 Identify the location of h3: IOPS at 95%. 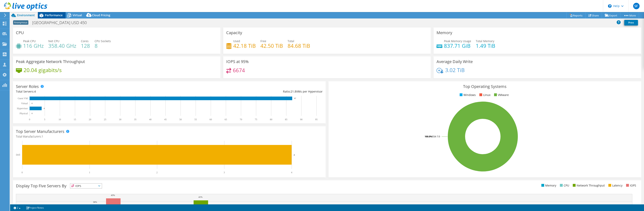
(237, 62).